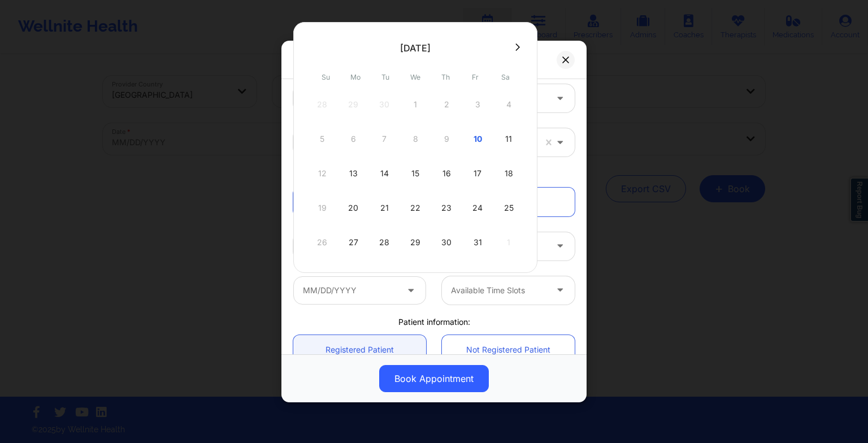  Describe the element at coordinates (360, 349) in the screenshot. I see `a: Registered Patient` at that location.